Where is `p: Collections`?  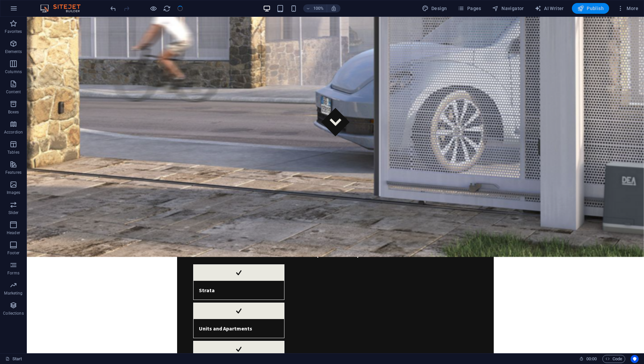
p: Collections is located at coordinates (13, 313).